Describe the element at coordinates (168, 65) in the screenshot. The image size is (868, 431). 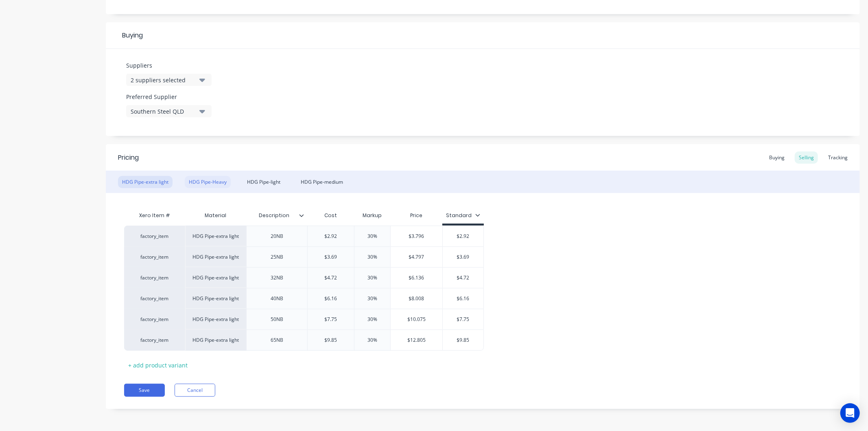
I see `label: Suppliers` at that location.